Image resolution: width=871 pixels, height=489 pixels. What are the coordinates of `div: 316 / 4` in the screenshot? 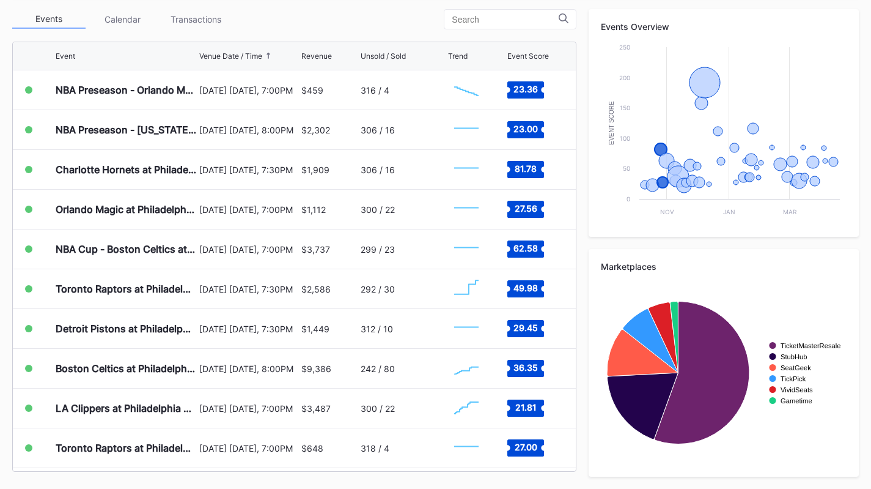 It's located at (375, 90).